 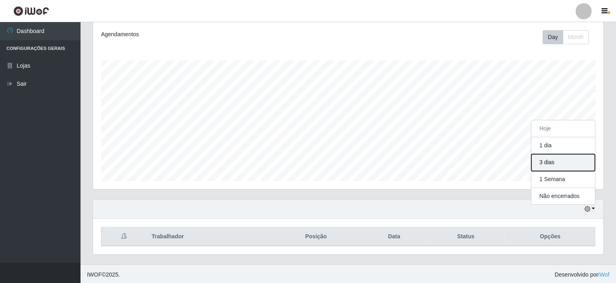 What do you see at coordinates (94, 275) in the screenshot?
I see `span: IWOF` at bounding box center [94, 275].